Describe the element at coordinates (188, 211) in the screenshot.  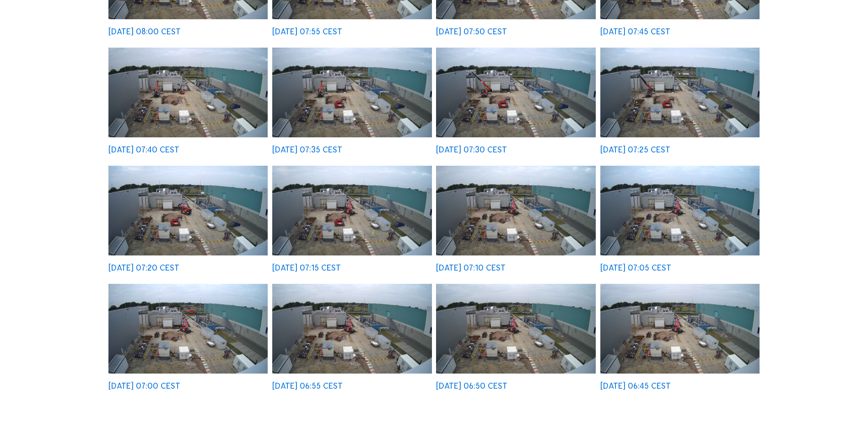
I see `img: image_52624038` at that location.